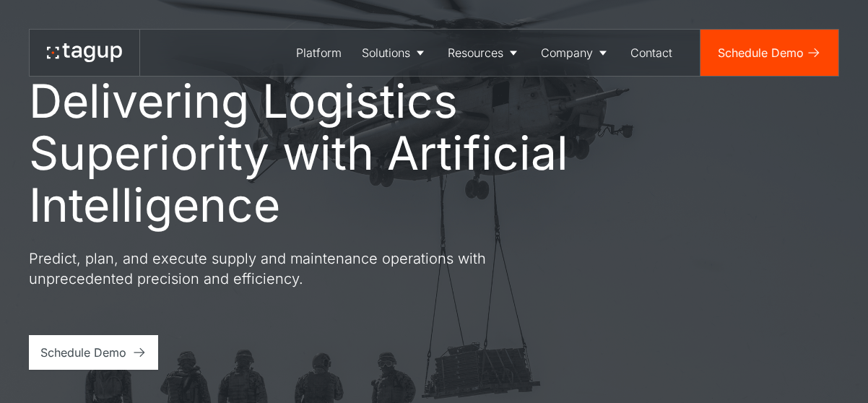 This screenshot has width=868, height=403. Describe the element at coordinates (576, 52) in the screenshot. I see `a: Company` at that location.